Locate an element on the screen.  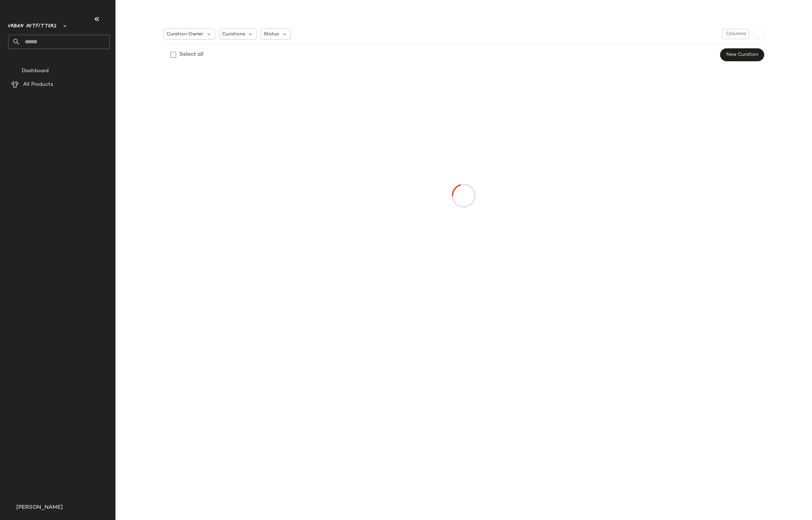
span: New Curation is located at coordinates (742, 54).